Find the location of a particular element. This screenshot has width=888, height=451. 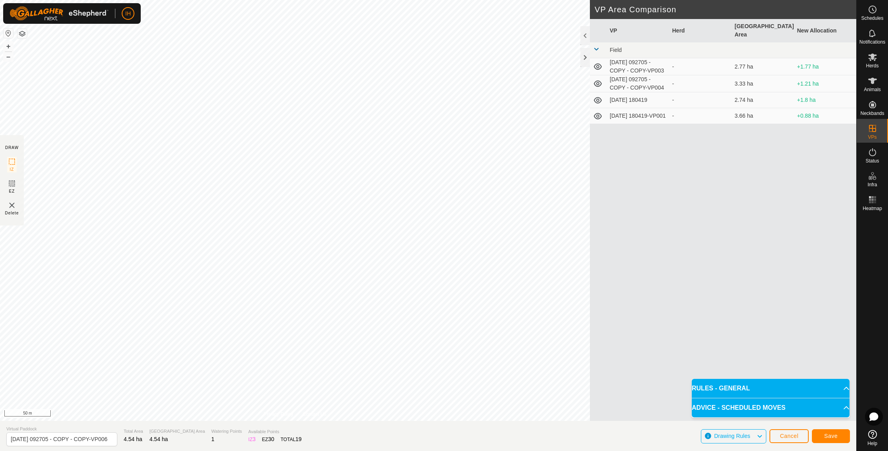

a: Help is located at coordinates (872, 438).